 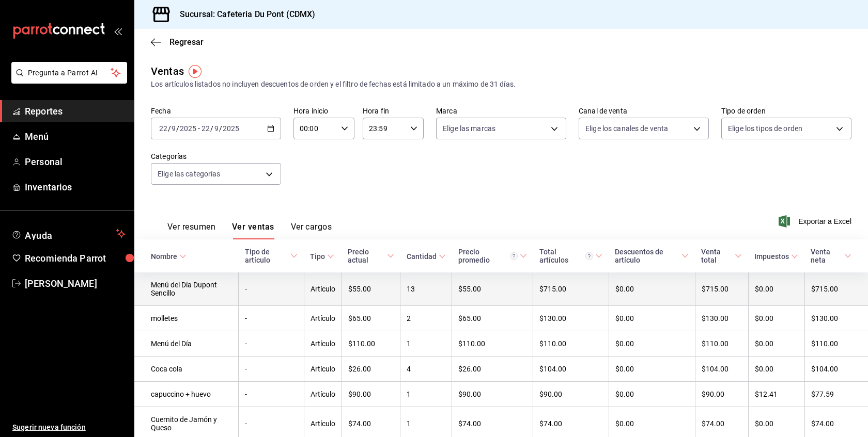 What do you see at coordinates (514, 256) in the screenshot?
I see `svg: Precio promedio = Total artículos / cantidad` at bounding box center [514, 256].